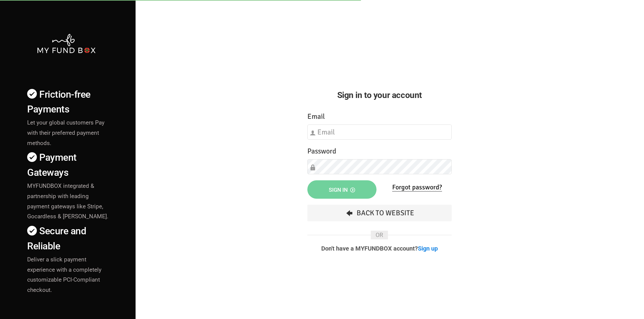  I want to click on a: Sign up, so click(428, 249).